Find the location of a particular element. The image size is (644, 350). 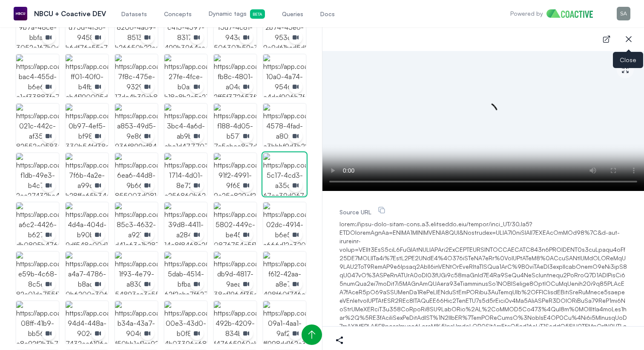

img: https://app.coactive.ai/assets/ui/images/coactive/apex_CA_1754506864065/55dad7b8-4d4a-404d-b90b-9... is located at coordinates (87, 224).